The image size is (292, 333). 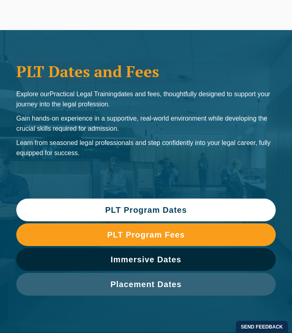 I want to click on span: PLT Program Dates, so click(x=146, y=210).